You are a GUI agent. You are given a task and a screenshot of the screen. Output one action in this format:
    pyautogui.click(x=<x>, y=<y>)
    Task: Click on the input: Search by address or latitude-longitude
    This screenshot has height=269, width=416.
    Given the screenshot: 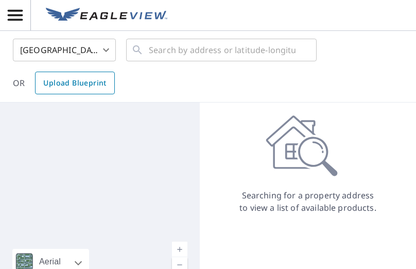 What is the action you would take?
    pyautogui.click(x=222, y=50)
    